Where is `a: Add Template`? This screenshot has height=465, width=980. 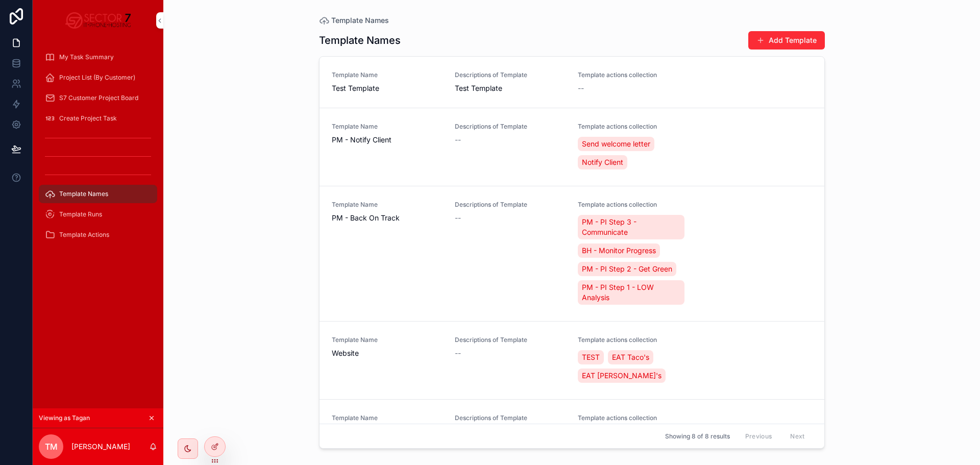 a: Add Template is located at coordinates (787, 41).